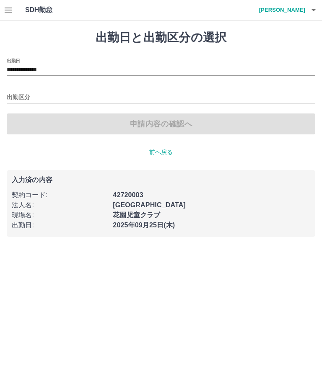 The width and height of the screenshot is (322, 381). Describe the element at coordinates (136, 215) in the screenshot. I see `b: 花園児童クラブ` at that location.